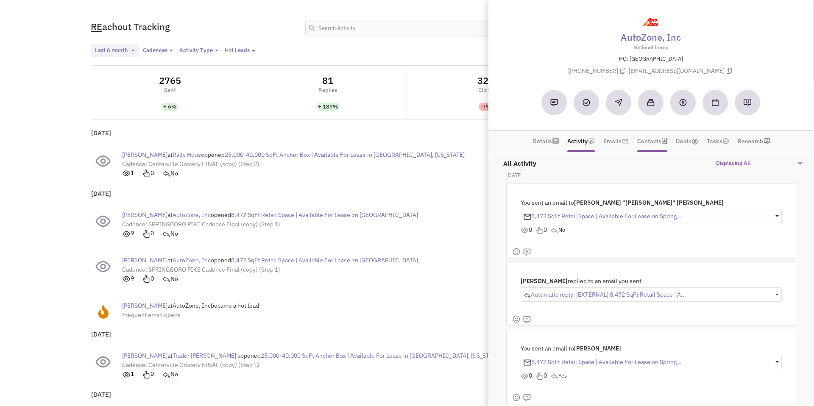 This screenshot has height=406, width=814. What do you see at coordinates (592, 141) in the screenshot?
I see `img: icon-note.png` at bounding box center [592, 141].